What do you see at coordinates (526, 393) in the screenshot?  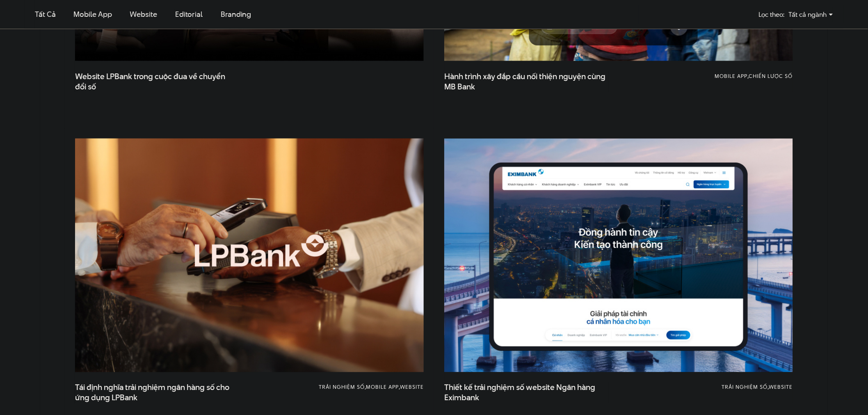 I see `a: Thiết kế trải nghiệm số website Ngân hàngEximbank` at bounding box center [526, 393].